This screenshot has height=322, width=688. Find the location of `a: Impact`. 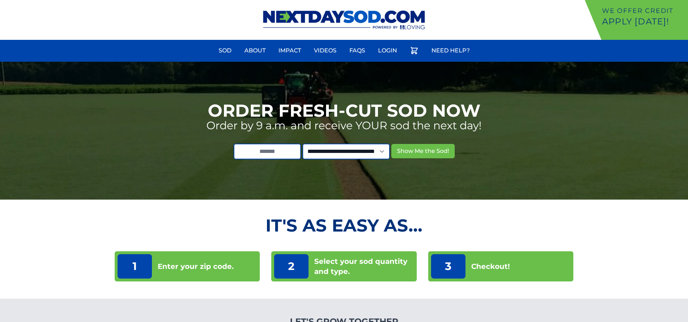

a: Impact is located at coordinates (290, 51).